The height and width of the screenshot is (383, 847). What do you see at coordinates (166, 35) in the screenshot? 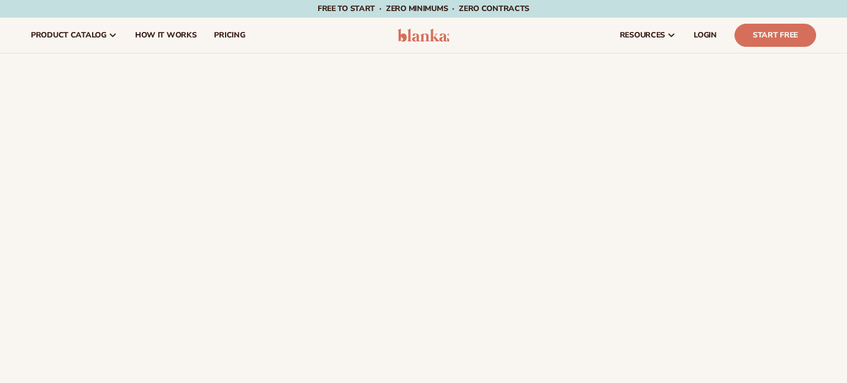
I see `a: How It Works` at bounding box center [166, 35].